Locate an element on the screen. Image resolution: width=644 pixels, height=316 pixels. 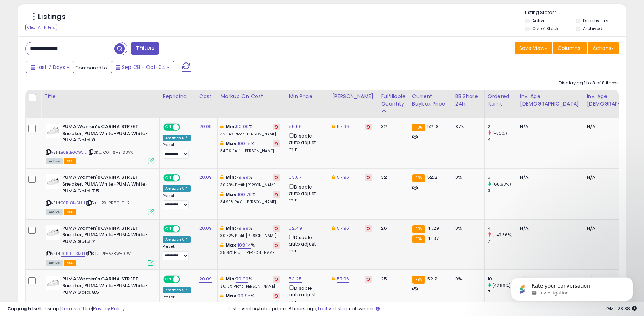
div: 2 is located at coordinates (502, 127).